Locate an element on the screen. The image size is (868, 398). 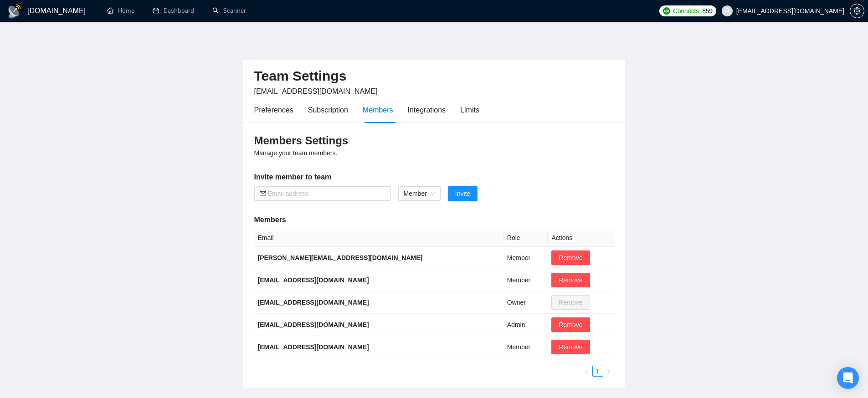
button: left is located at coordinates (587, 371).